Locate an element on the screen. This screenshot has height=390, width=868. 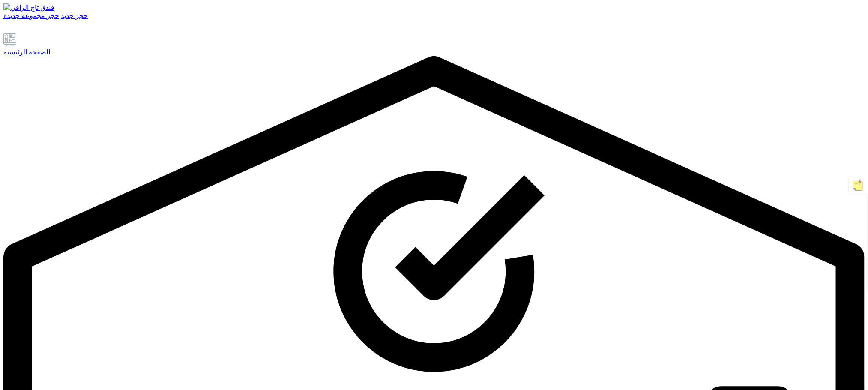
a: تعليقات الموظفين is located at coordinates (34, 29).